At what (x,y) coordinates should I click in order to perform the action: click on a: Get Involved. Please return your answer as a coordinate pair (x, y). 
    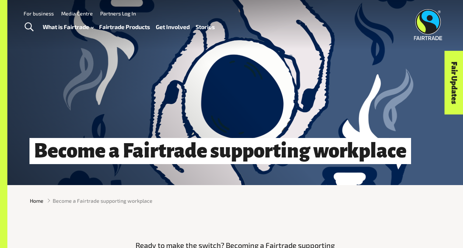
    Looking at the image, I should click on (173, 27).